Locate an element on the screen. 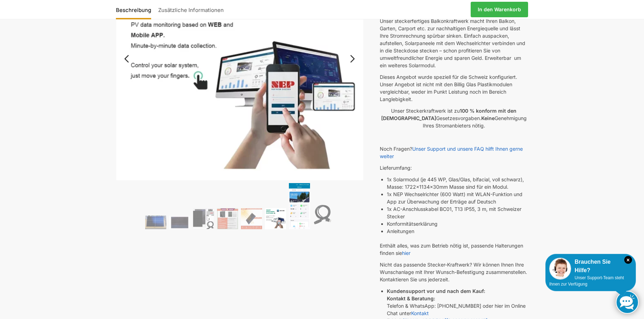  img: Bificial 30 % mehr Leistung is located at coordinates (251, 219).